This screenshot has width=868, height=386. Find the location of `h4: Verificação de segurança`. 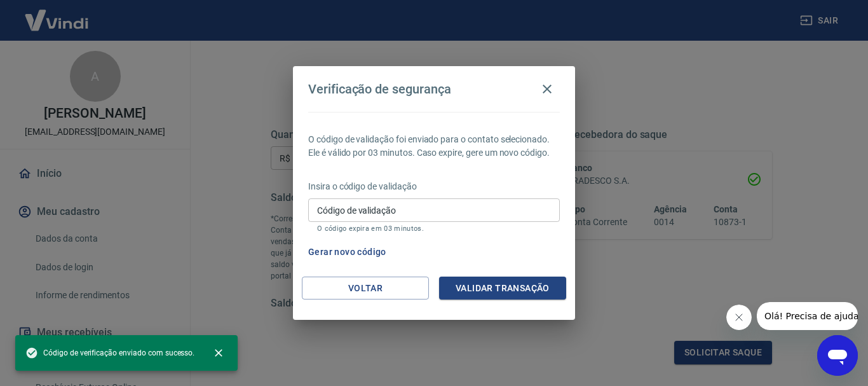

h4: Verificação de segurança is located at coordinates (379, 89).